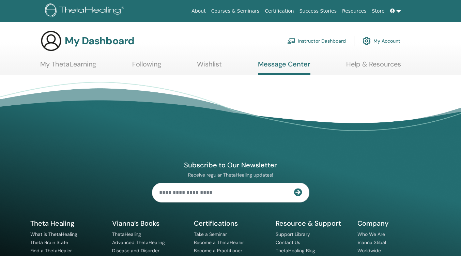 This screenshot has height=256, width=461. What do you see at coordinates (293, 234) in the screenshot?
I see `a: Support Library` at bounding box center [293, 234].